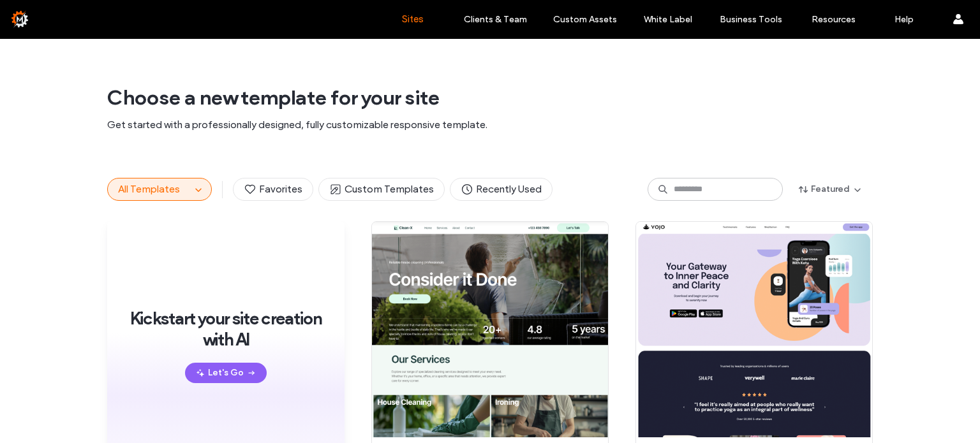 The image size is (980, 443). I want to click on button: Featured, so click(830, 189).